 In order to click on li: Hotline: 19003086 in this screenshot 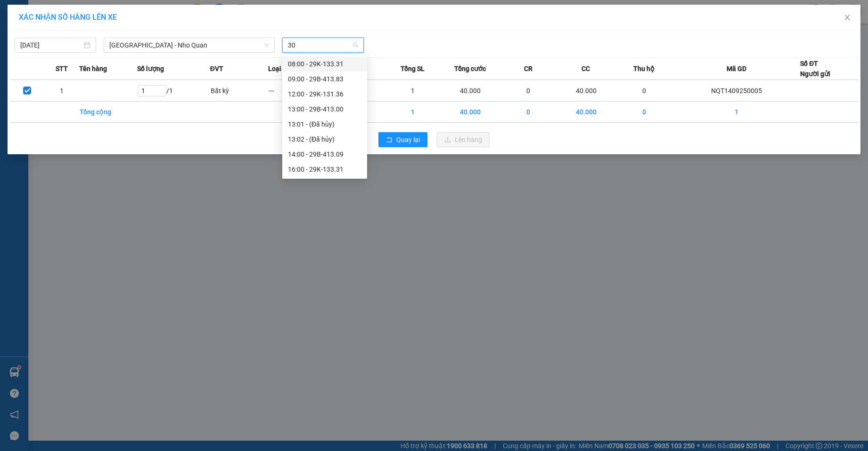, I will do `click(133, 41)`.